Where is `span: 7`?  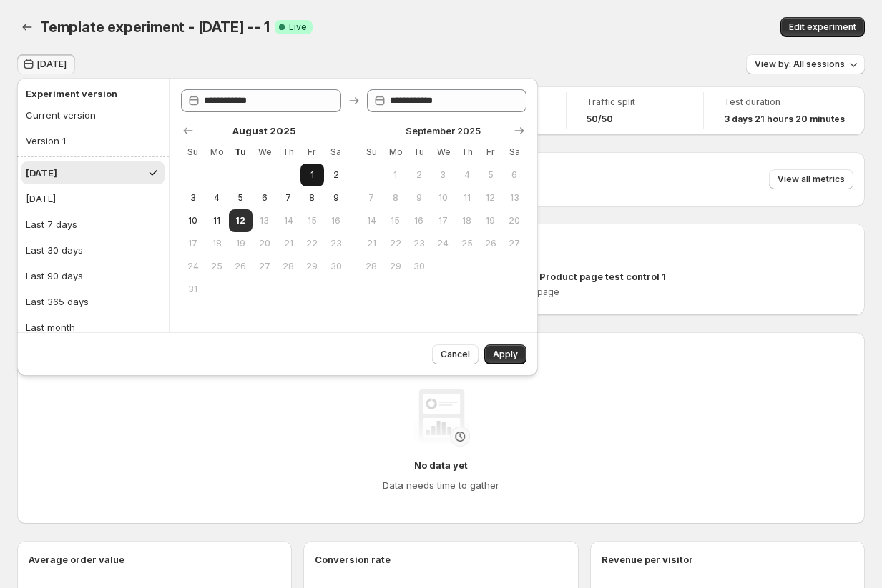 span: 7 is located at coordinates (288, 198).